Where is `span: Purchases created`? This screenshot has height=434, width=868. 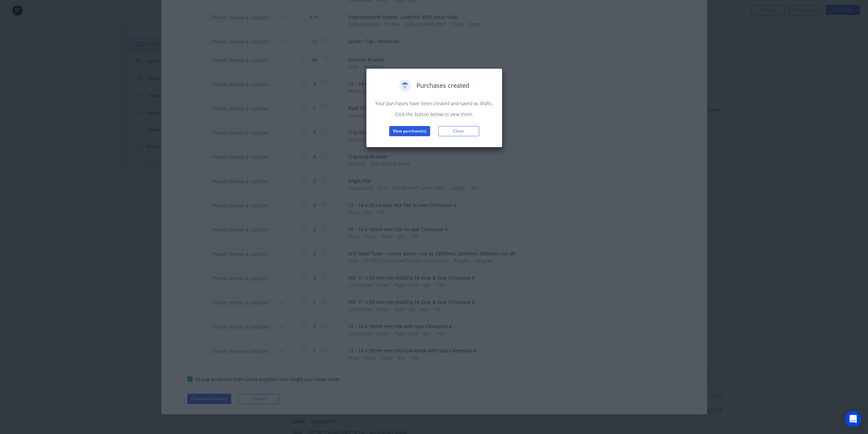
span: Purchases created is located at coordinates (442, 85).